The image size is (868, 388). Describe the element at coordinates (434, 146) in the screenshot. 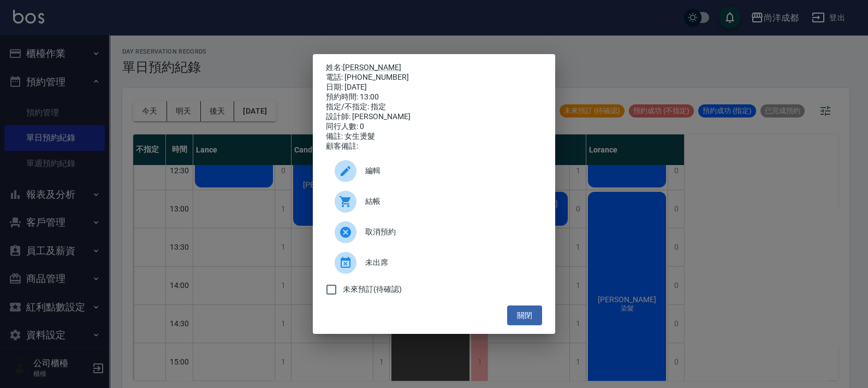

I see `div: 顧客備註:` at that location.